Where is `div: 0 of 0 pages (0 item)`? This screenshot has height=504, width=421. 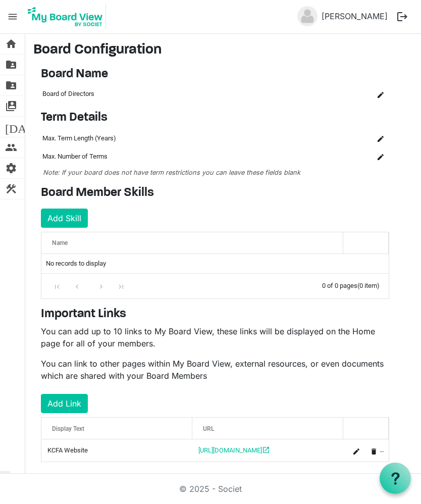
div: 0 of 0 pages (0 item) is located at coordinates (356, 284).